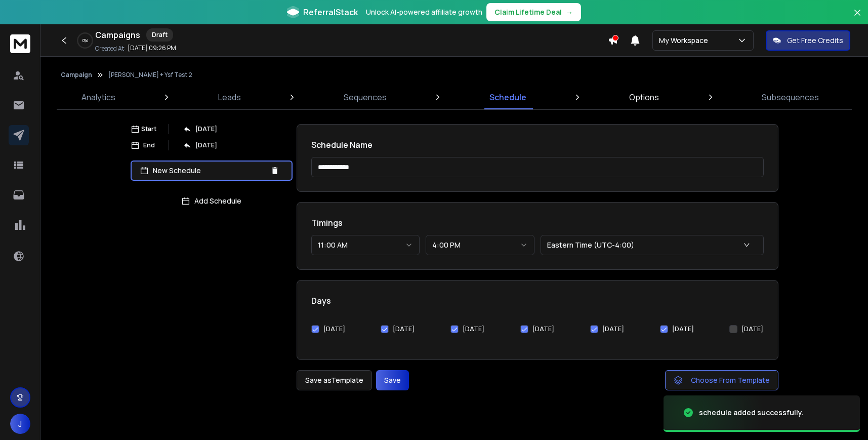 The image size is (868, 440). I want to click on p: New Schedule, so click(210, 171).